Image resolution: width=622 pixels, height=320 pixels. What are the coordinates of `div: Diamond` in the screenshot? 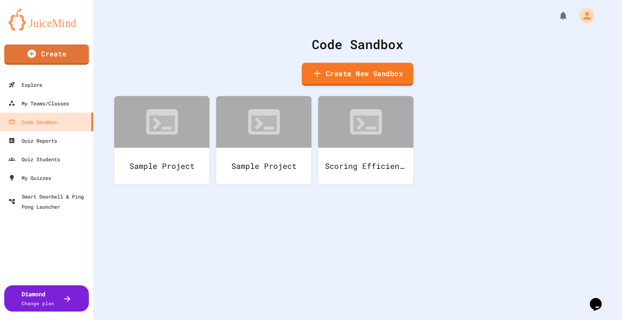 It's located at (38, 298).